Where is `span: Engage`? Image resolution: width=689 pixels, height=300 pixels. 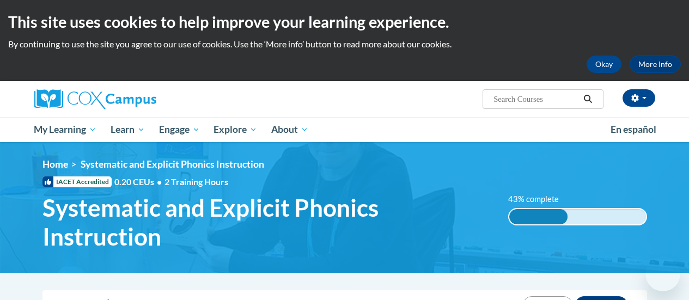
span: Engage is located at coordinates (179, 130).